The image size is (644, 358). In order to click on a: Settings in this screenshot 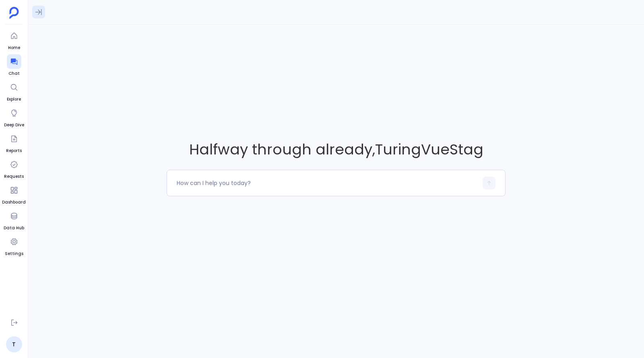, I will do `click(14, 246)`.